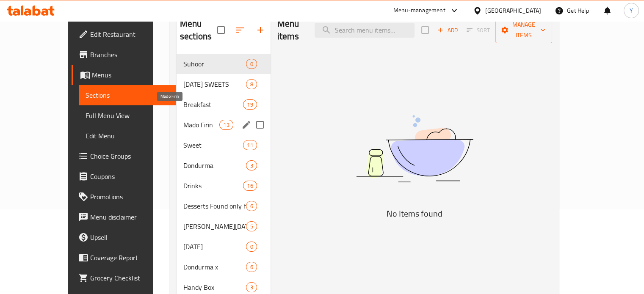 The height and width of the screenshot is (294, 644). Describe the element at coordinates (223, 186) in the screenshot. I see `div: Drinks16` at that location.